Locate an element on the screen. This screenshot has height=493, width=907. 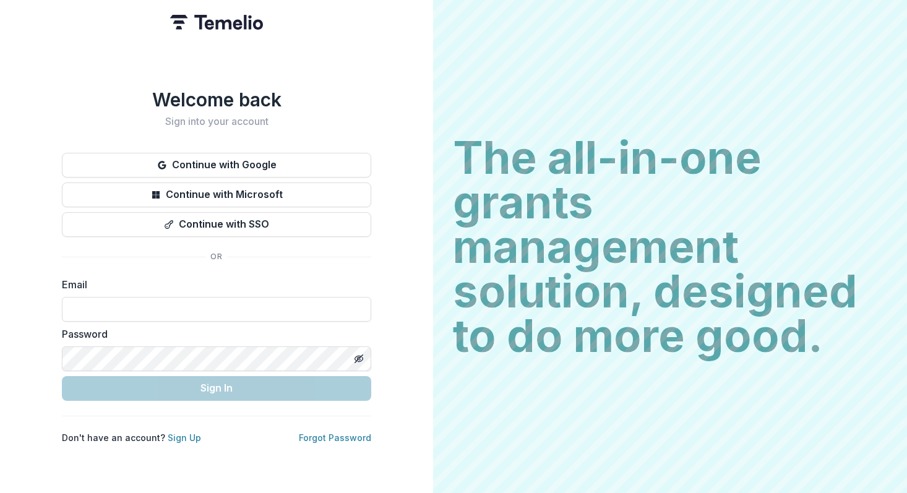
a: Forgot Password is located at coordinates (335, 437).